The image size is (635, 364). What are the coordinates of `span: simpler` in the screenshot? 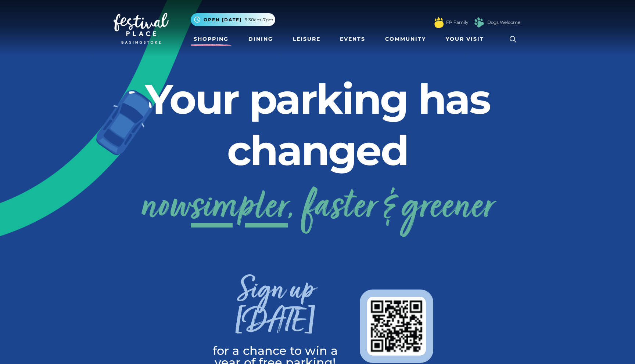 It's located at (239, 208).